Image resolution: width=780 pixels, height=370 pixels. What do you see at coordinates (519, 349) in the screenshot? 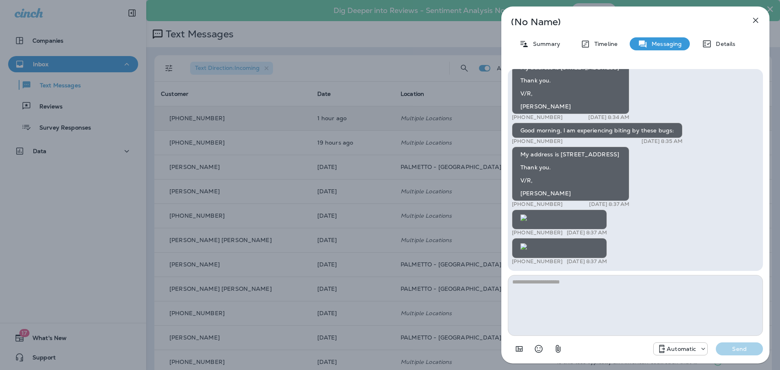
I see `button: Add in a premade template` at bounding box center [519, 349].